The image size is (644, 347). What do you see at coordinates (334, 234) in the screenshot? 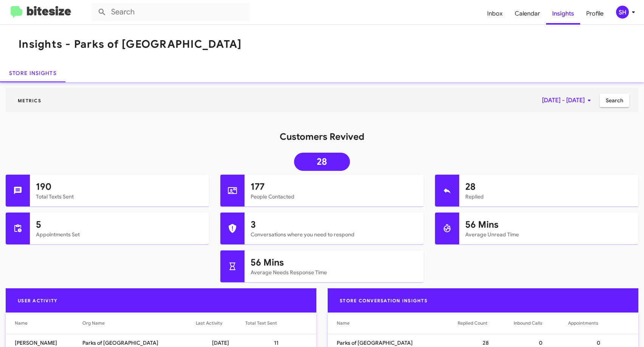
I see `mat-card-subtitle: Conversations where you need to respond` at bounding box center [334, 234].